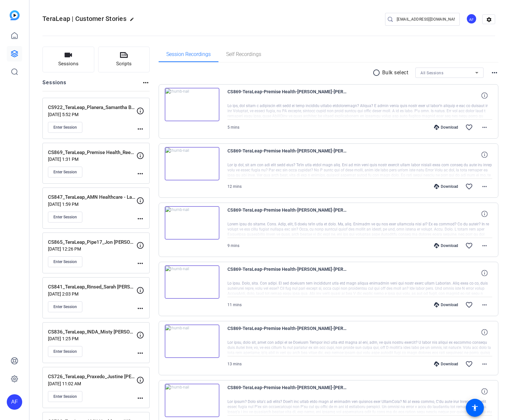  I want to click on span: Self Recordings, so click(244, 55).